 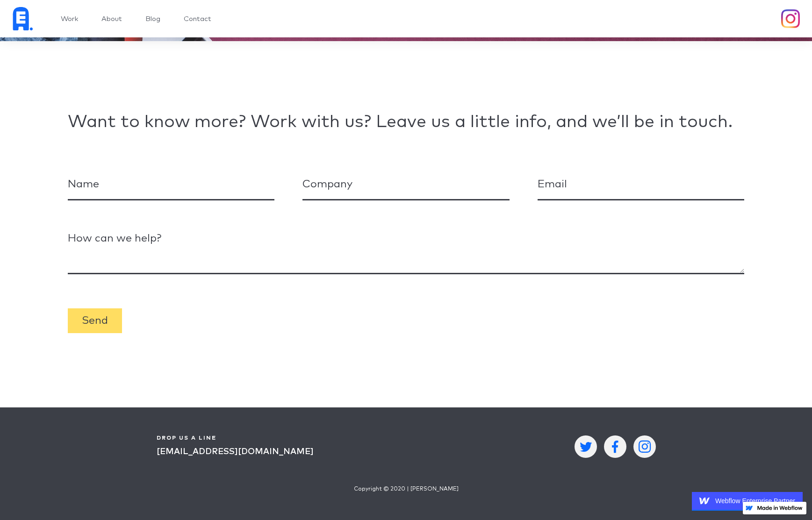 What do you see at coordinates (406, 185) in the screenshot?
I see `input: Company` at bounding box center [406, 185].